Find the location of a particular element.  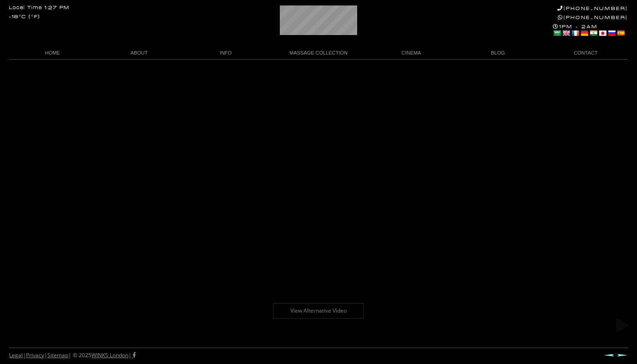

a: MASSAGE COLLECTION is located at coordinates (318, 53).